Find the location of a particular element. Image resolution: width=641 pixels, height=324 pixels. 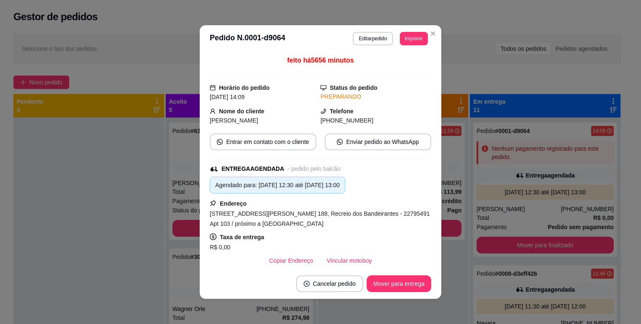

h3: Pedido N. 0001-d9064 is located at coordinates (247, 39).